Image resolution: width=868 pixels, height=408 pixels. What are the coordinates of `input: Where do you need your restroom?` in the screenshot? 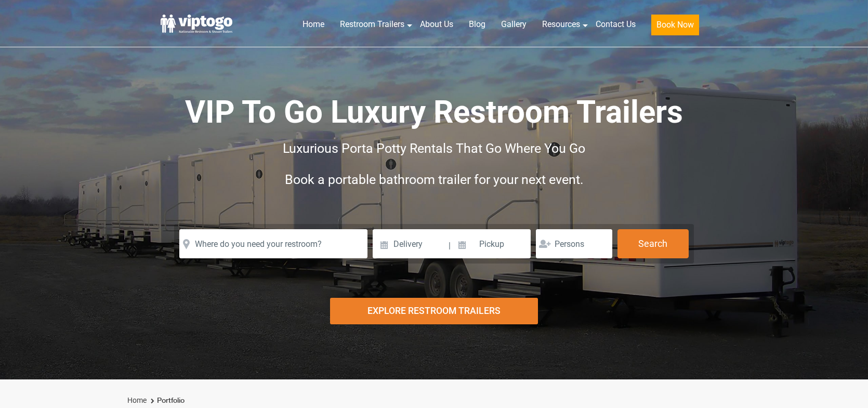 It's located at (273, 244).